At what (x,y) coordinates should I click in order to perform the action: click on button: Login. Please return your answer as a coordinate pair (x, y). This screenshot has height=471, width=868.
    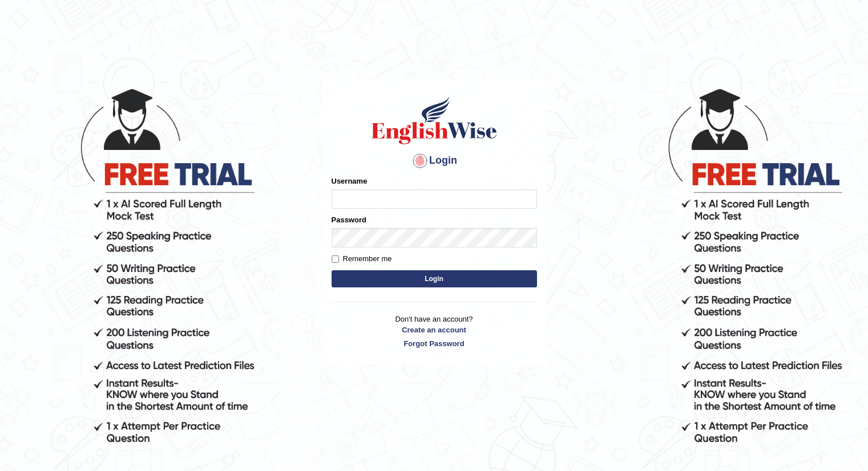
    Looking at the image, I should click on (434, 279).